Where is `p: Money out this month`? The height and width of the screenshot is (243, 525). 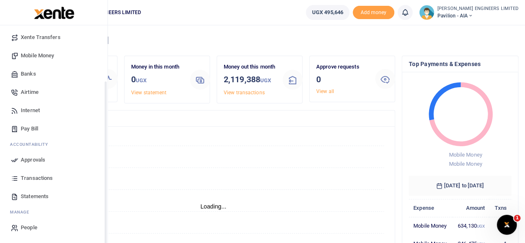
p: Money out this month is located at coordinates (250, 67).